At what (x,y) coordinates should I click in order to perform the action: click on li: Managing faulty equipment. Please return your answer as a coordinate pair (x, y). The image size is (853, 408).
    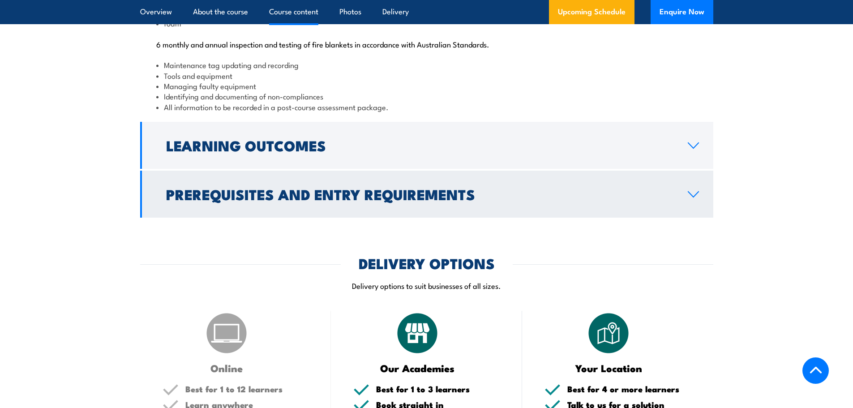
    Looking at the image, I should click on (427, 86).